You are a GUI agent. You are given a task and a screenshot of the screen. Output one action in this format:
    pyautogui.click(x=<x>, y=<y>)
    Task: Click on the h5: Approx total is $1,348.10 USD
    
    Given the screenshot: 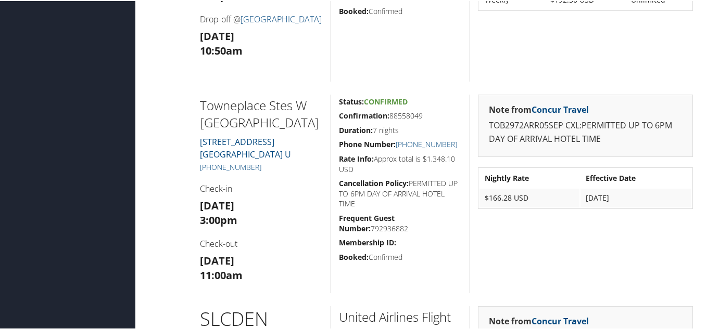 What is the action you would take?
    pyautogui.click(x=400, y=163)
    